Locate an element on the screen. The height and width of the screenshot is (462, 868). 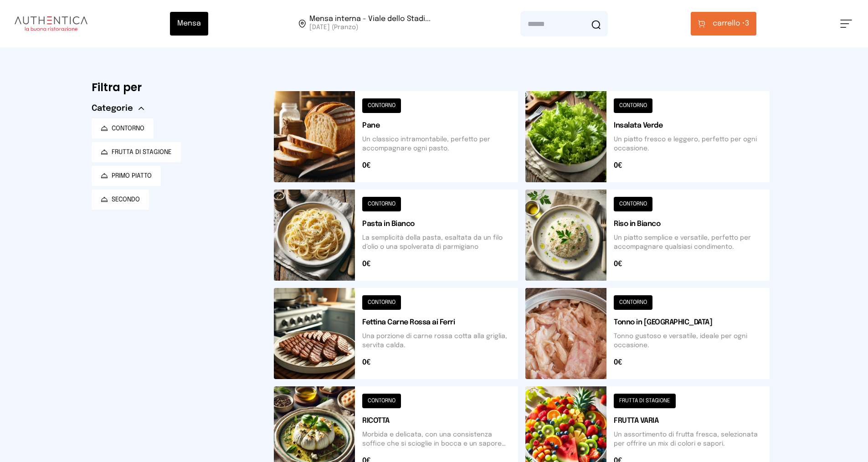
span: carrello • is located at coordinates (729, 24).